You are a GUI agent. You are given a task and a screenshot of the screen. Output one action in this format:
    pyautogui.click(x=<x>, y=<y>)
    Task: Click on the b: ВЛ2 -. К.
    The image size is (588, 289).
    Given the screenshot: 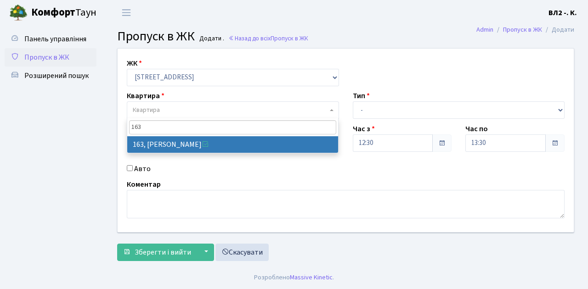 What is the action you would take?
    pyautogui.click(x=563, y=13)
    